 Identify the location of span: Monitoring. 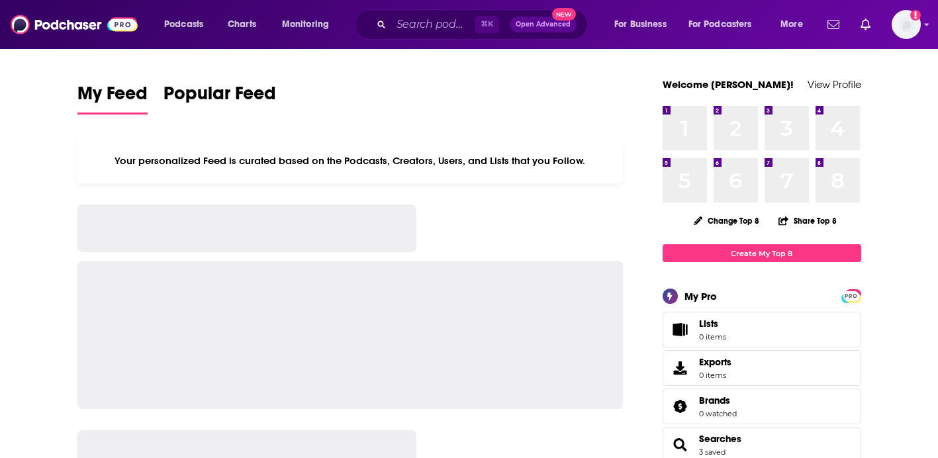
(305, 24).